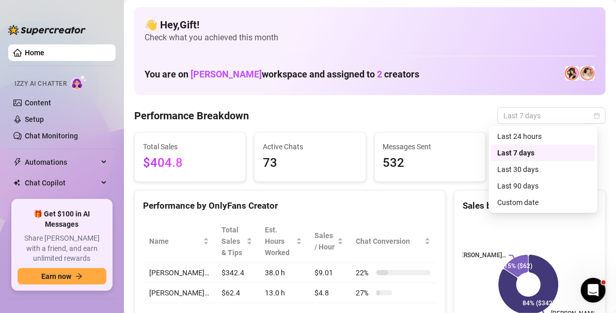  I want to click on button: Earn nowarrow-right, so click(62, 276).